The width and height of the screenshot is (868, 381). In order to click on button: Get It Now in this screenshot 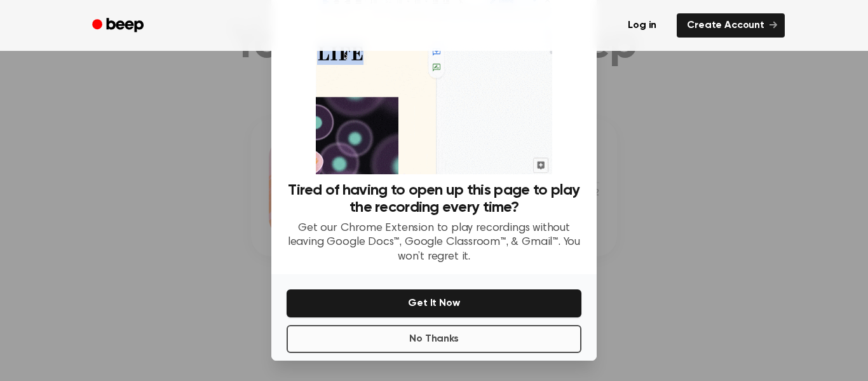, I will do `click(434, 303)`.